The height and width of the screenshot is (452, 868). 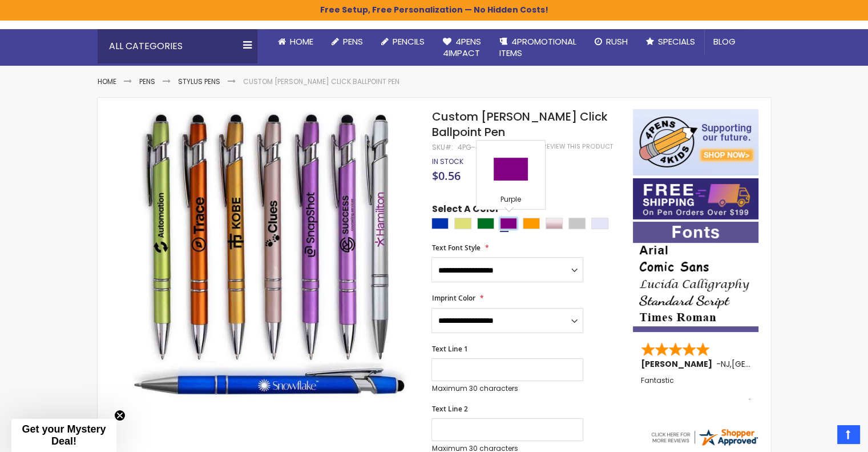 I want to click on span: Specials, so click(x=676, y=41).